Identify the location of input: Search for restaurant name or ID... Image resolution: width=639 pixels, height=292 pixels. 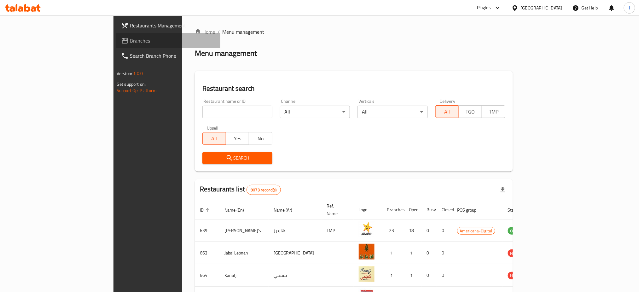
(237, 112).